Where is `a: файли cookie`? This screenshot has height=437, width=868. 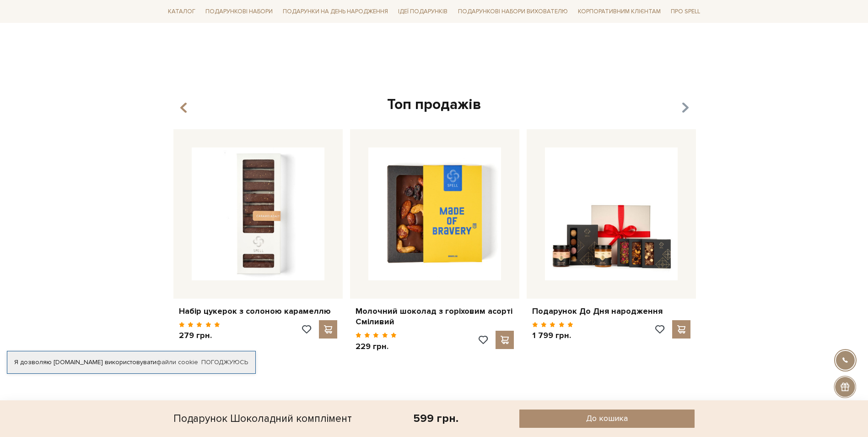 a: файли cookie is located at coordinates (177, 361).